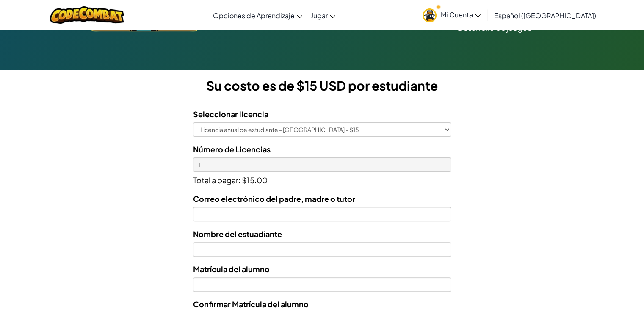  Describe the element at coordinates (254, 15) in the screenshot. I see `span: Opciones de Aprendizaje` at that location.